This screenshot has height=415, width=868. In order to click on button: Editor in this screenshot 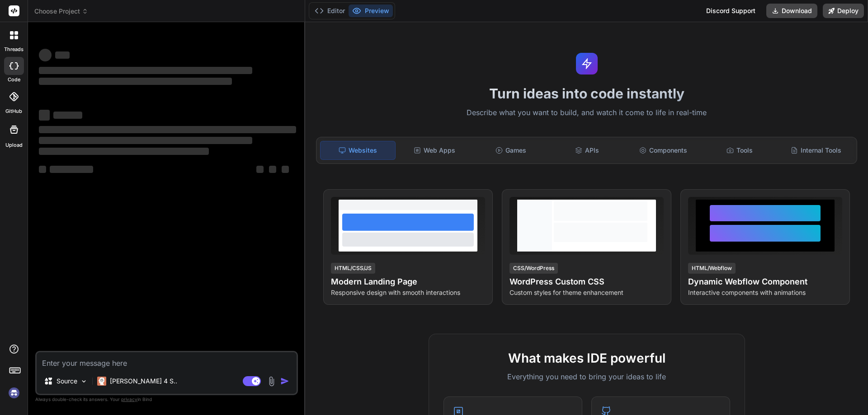, I will do `click(329, 11)`.